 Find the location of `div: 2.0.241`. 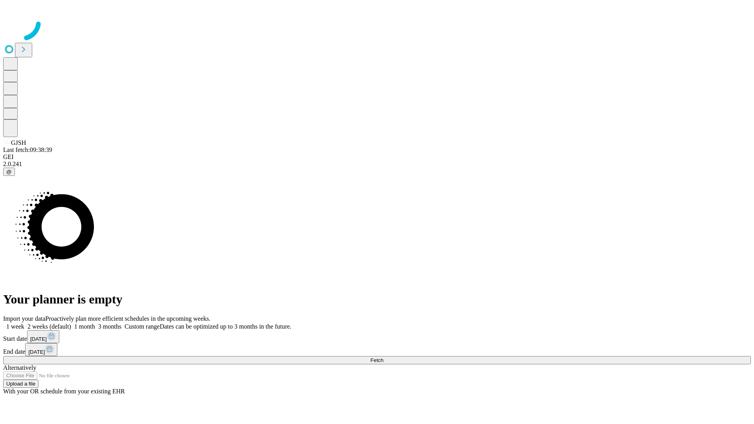

div: 2.0.241 is located at coordinates (377, 164).